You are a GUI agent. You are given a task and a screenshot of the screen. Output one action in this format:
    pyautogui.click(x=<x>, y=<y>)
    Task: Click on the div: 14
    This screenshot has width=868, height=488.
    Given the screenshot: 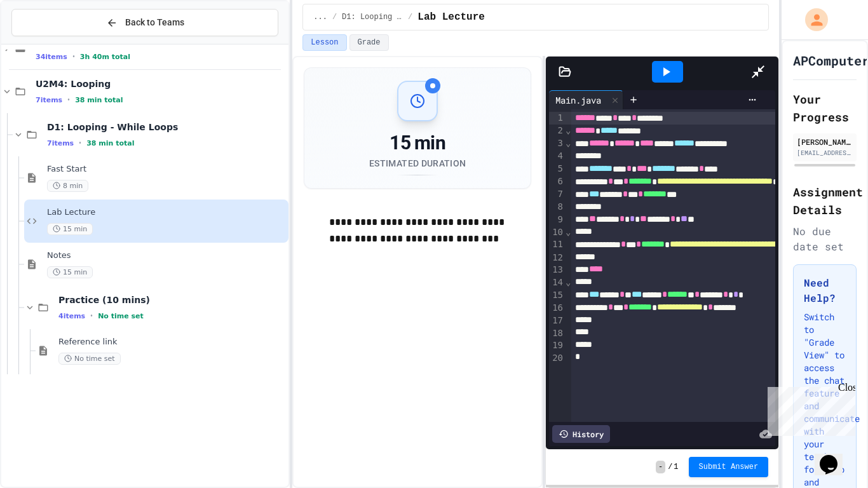 What is the action you would take?
    pyautogui.click(x=557, y=283)
    